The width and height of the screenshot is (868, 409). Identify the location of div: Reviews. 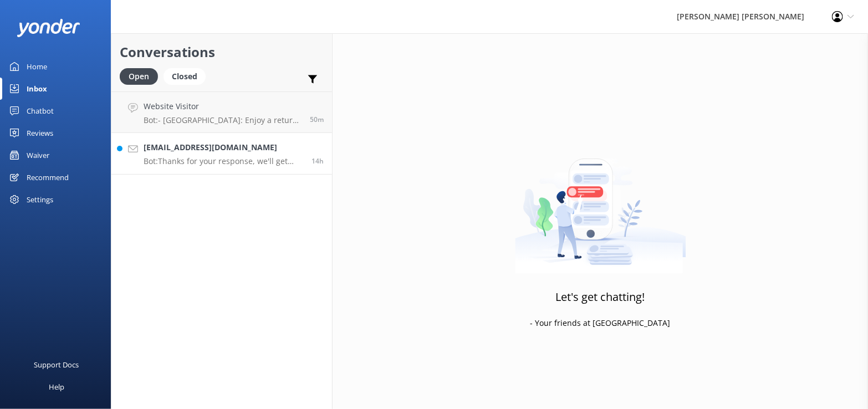
(40, 133).